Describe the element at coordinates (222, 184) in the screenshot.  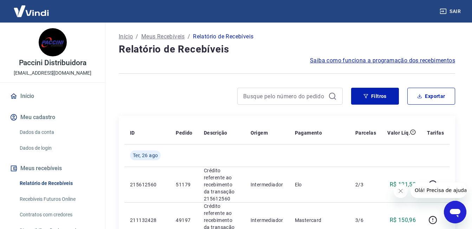
I see `p: Crédito referente ao recebimento da transação 215612560` at that location.